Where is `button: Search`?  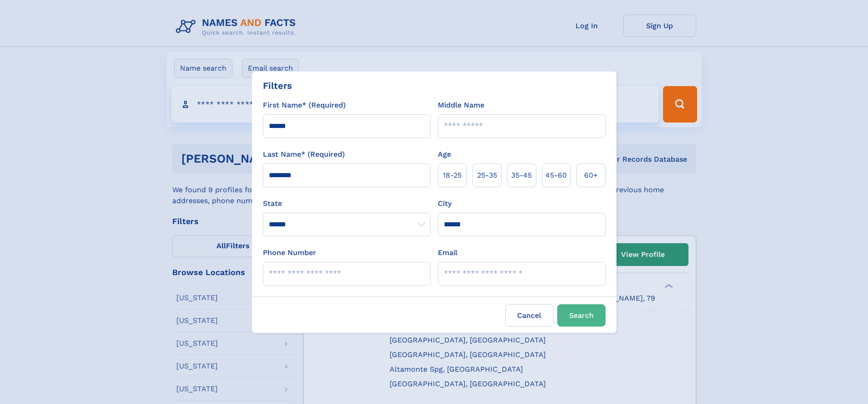
button: Search is located at coordinates (581, 315).